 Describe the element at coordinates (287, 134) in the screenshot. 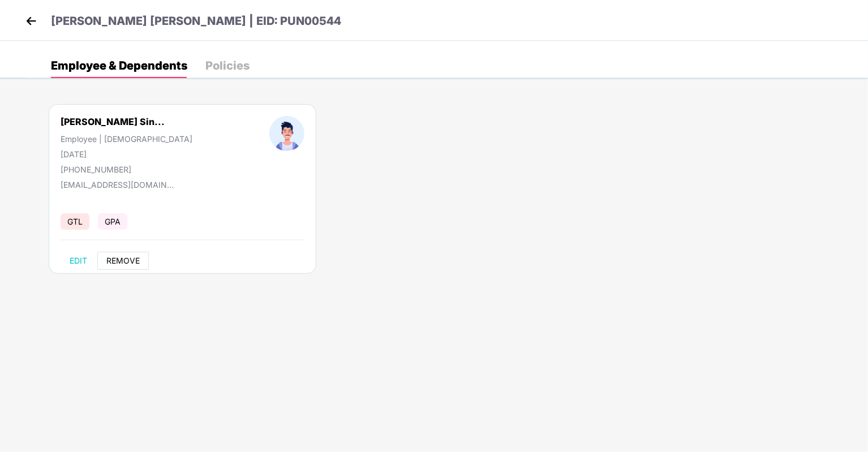

I see `img: profileImage` at that location.